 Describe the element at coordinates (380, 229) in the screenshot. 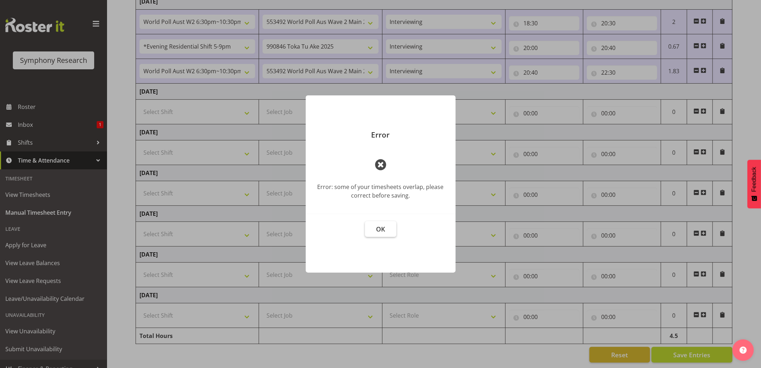

I see `span: OK` at that location.